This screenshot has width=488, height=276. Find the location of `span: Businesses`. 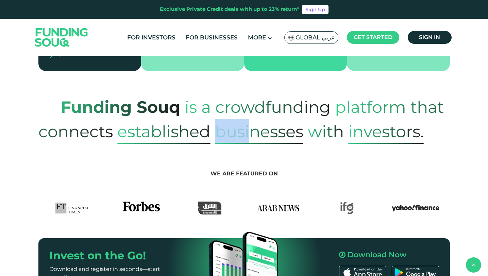

span: Businesses is located at coordinates (259, 132).